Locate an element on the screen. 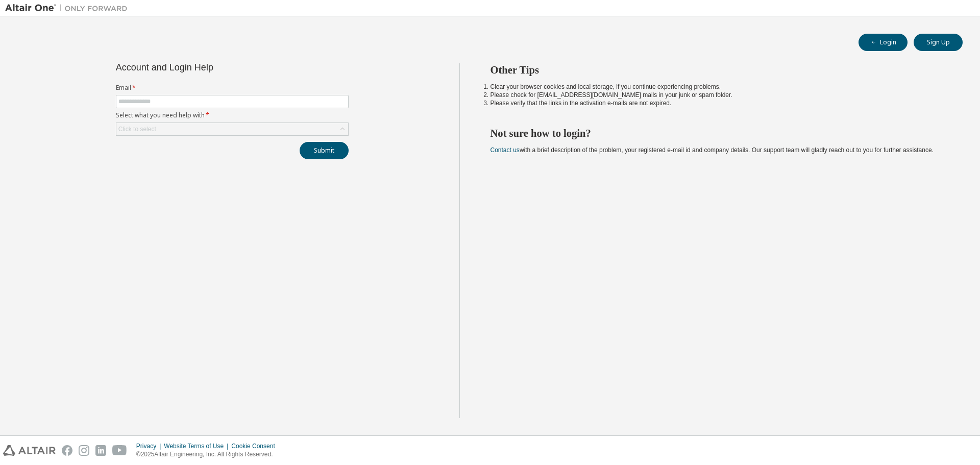 Image resolution: width=980 pixels, height=465 pixels. img: instagram.svg is located at coordinates (84, 450).